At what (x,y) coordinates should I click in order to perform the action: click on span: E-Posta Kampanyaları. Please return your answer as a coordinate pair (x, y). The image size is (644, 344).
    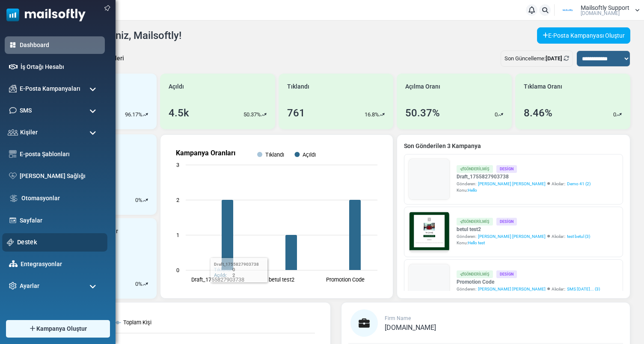
    Looking at the image, I should click on (50, 88).